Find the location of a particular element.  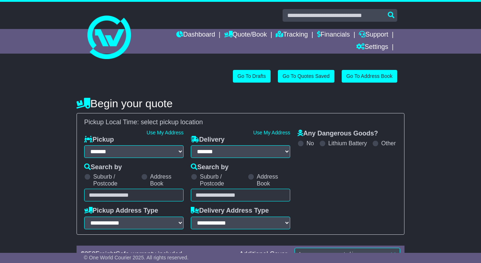

span: 250 is located at coordinates (90, 254).